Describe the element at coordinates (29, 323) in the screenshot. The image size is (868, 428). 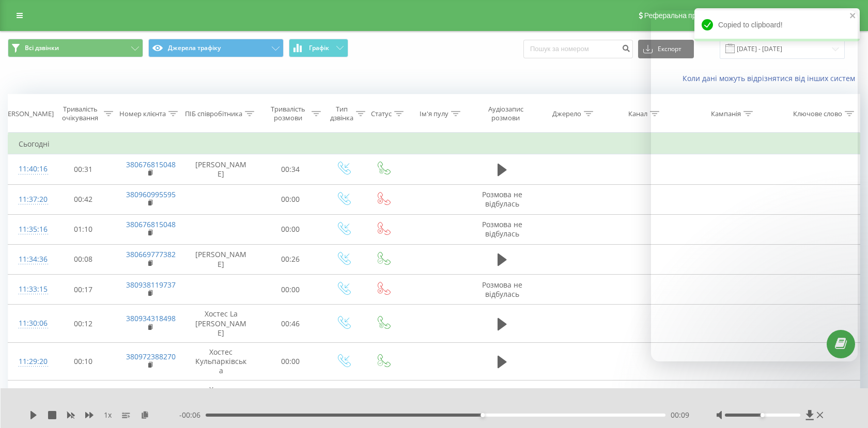
I see `div: 11:30:06` at that location.